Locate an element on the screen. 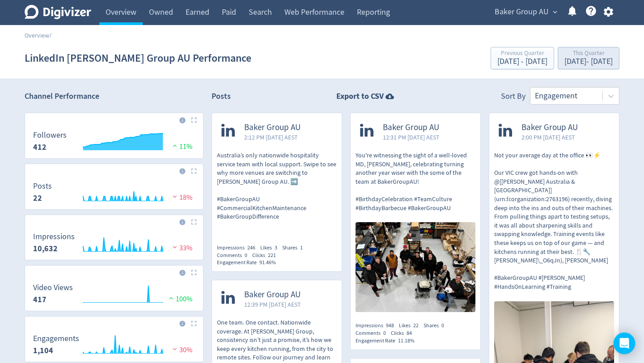  span: 100% is located at coordinates (179, 299).